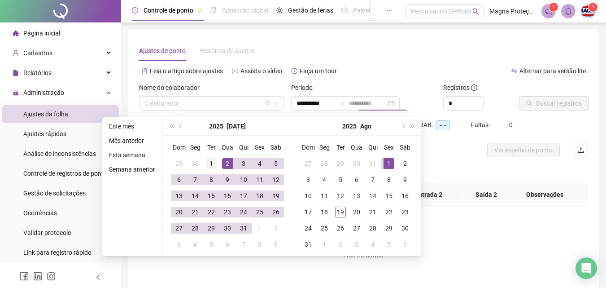 The image size is (606, 288). I want to click on div: 13, so click(179, 196).